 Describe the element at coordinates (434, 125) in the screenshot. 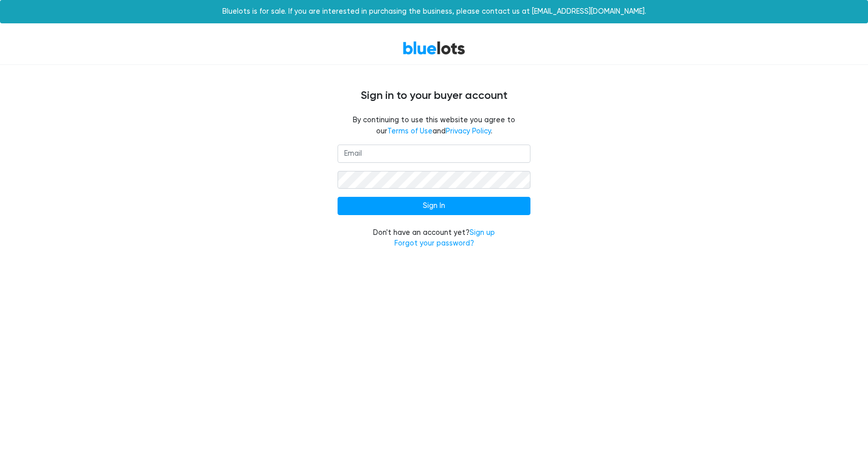

I see `fieldset: By continuing to use this website you agree to our and .` at that location.